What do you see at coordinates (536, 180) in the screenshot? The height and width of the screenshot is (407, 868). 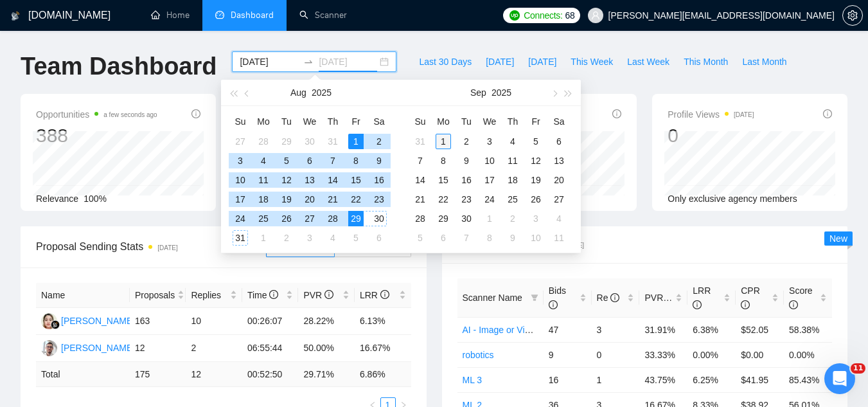 I see `div: 19` at bounding box center [536, 180].